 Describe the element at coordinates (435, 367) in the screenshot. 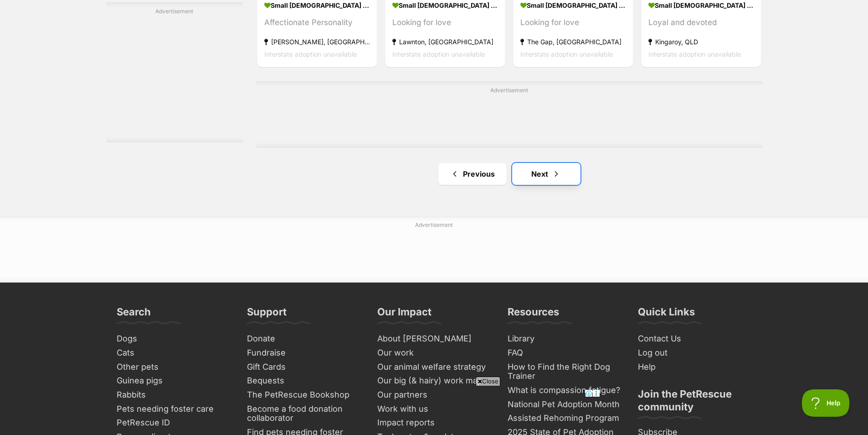

I see `a: Our animal welfare strategy` at that location.